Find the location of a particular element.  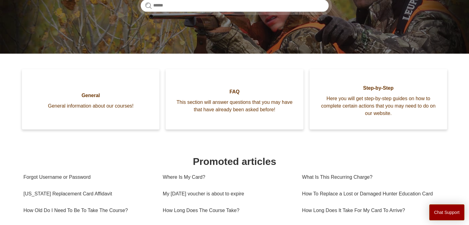

span: Step-by-Step is located at coordinates (378, 88).